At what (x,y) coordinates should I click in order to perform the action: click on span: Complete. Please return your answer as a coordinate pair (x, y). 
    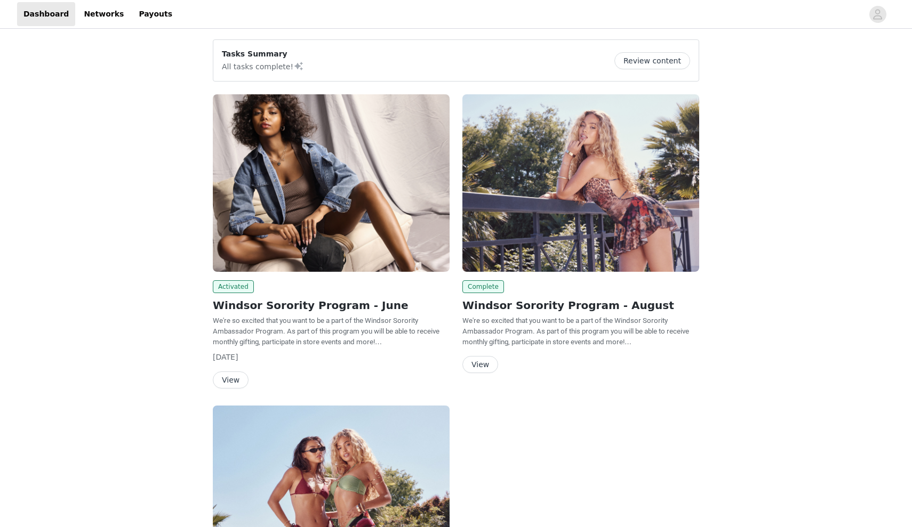
    Looking at the image, I should click on (483, 287).